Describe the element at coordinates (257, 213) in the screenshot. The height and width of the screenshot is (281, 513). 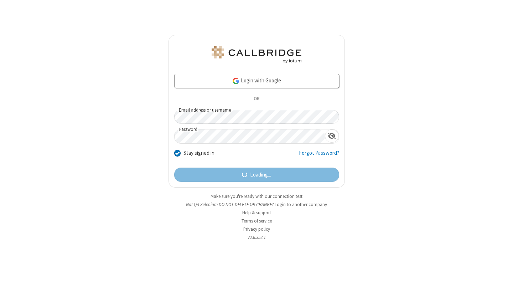
I see `a: Help & support` at that location.